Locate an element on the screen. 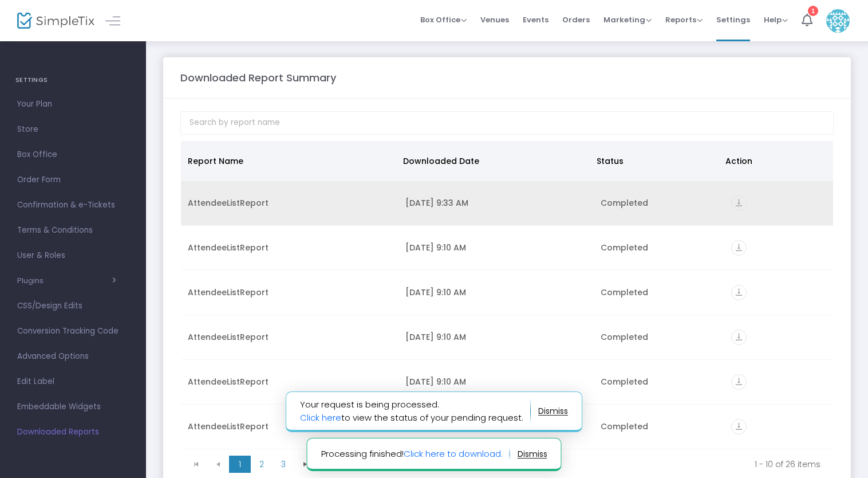 The width and height of the screenshot is (868, 478). span: Help is located at coordinates (776, 19).